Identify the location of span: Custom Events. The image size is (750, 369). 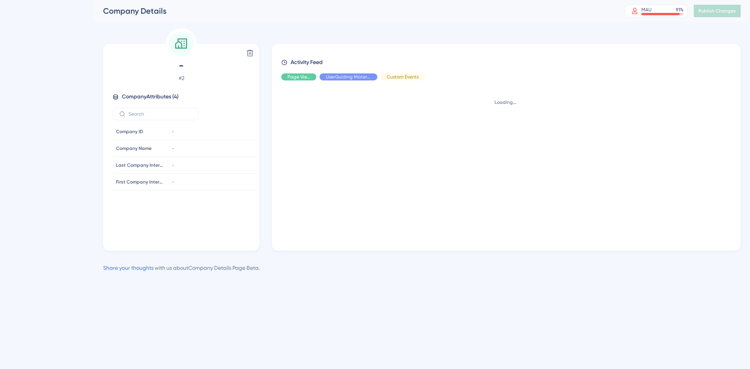
(403, 77).